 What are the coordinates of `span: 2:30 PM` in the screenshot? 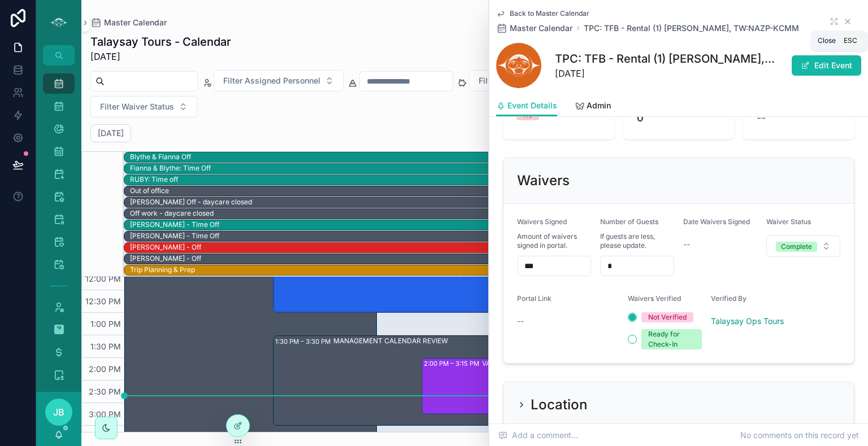 It's located at (104, 392).